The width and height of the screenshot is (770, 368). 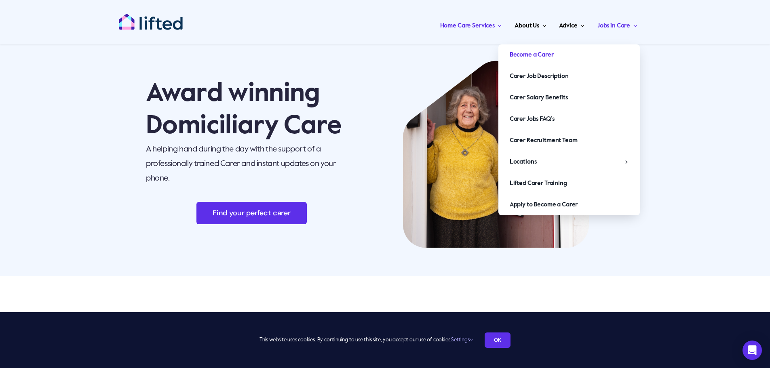 I want to click on span: Locations, so click(x=523, y=162).